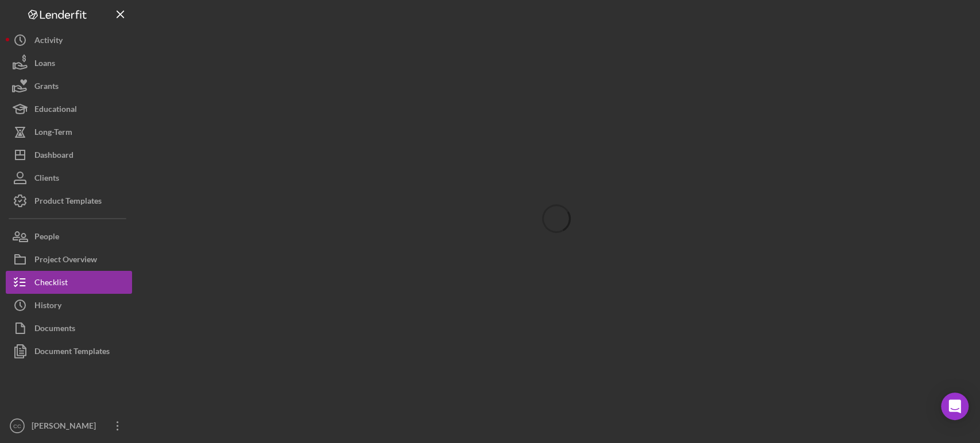 The image size is (980, 443). What do you see at coordinates (69, 154) in the screenshot?
I see `button: Dashboard` at bounding box center [69, 154].